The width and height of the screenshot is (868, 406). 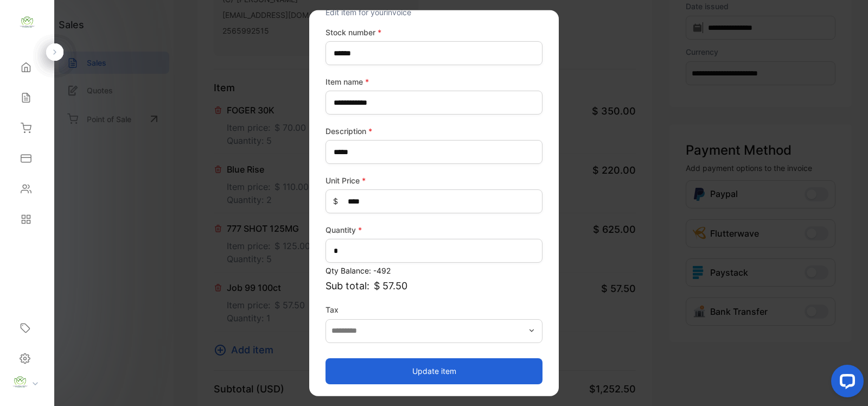 What do you see at coordinates (391, 285) in the screenshot?
I see `span: $ 57.50` at bounding box center [391, 285].